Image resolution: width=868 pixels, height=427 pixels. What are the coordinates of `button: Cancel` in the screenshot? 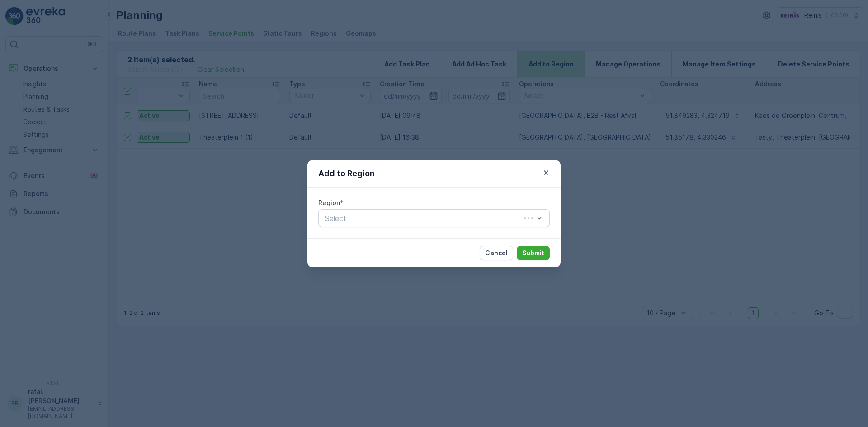 It's located at (496, 253).